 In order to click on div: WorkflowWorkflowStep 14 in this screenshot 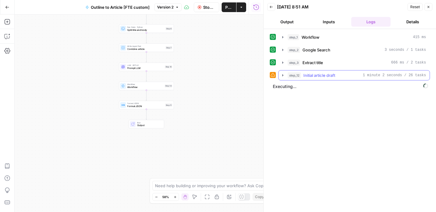, I will do `click(146, 86)`.